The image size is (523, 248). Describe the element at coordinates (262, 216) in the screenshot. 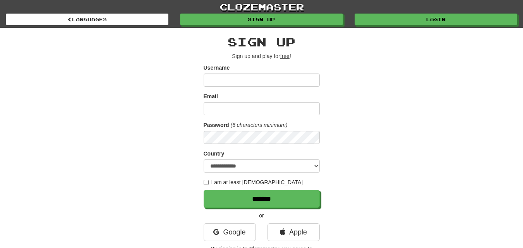

I see `p: or` at that location.